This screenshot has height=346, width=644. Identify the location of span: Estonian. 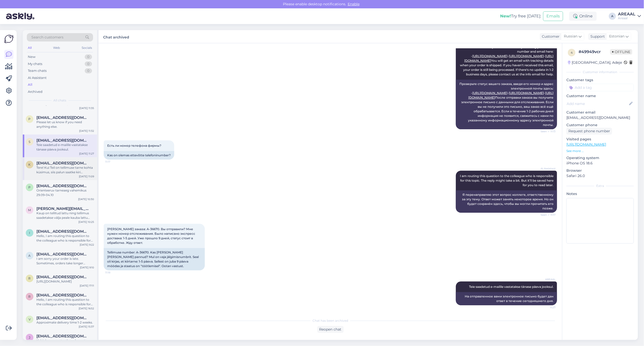
(616, 37).